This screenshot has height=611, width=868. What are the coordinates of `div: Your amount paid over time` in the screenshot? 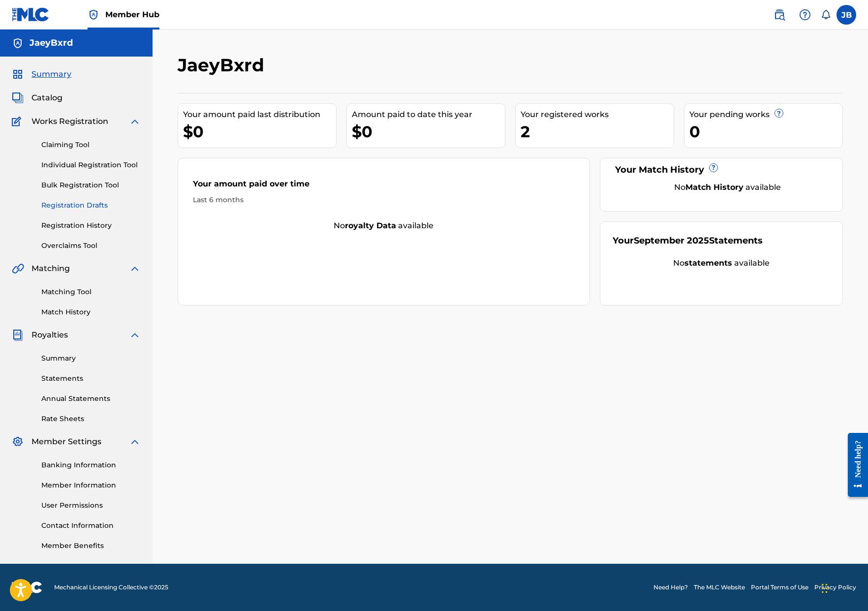 It's located at (384, 186).